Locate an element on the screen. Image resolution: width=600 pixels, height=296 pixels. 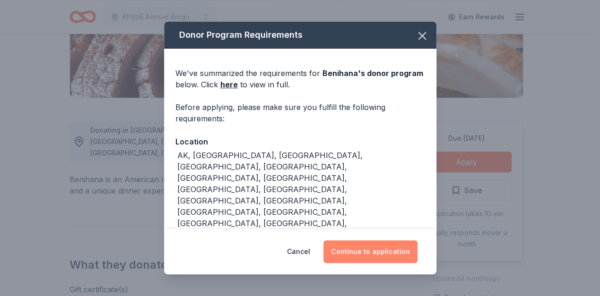
button: Cancel is located at coordinates (298, 252).